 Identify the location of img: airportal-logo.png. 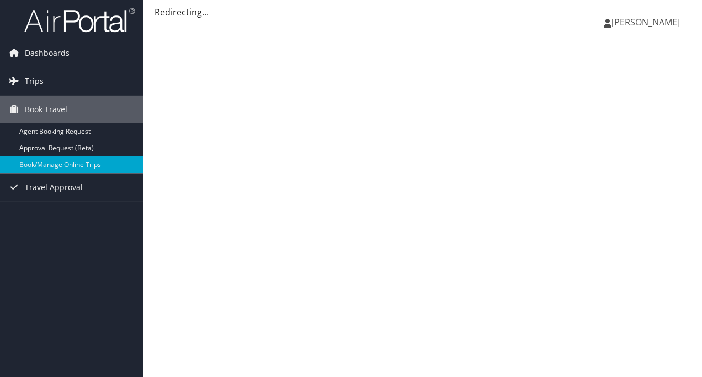
(80, 20).